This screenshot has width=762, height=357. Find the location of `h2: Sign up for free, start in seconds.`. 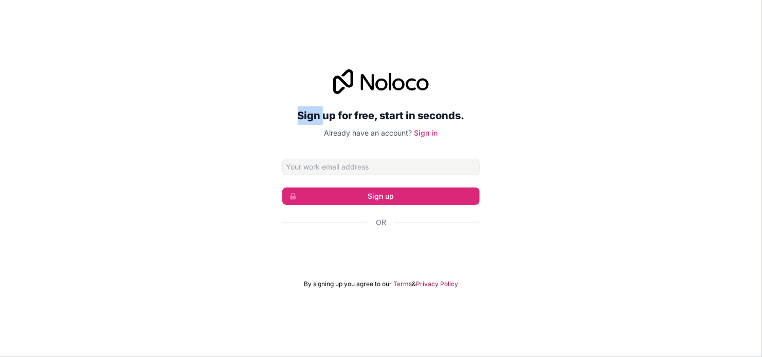

h2: Sign up for free, start in seconds. is located at coordinates (381, 116).